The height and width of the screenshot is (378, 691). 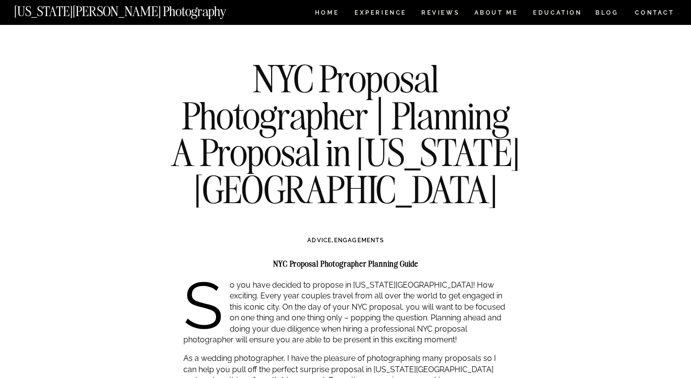 I want to click on a: BLOG, so click(x=607, y=14).